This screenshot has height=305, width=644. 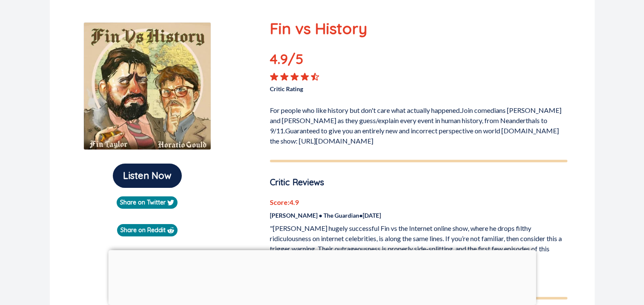 I want to click on p: 4.9 /5, so click(x=300, y=61).